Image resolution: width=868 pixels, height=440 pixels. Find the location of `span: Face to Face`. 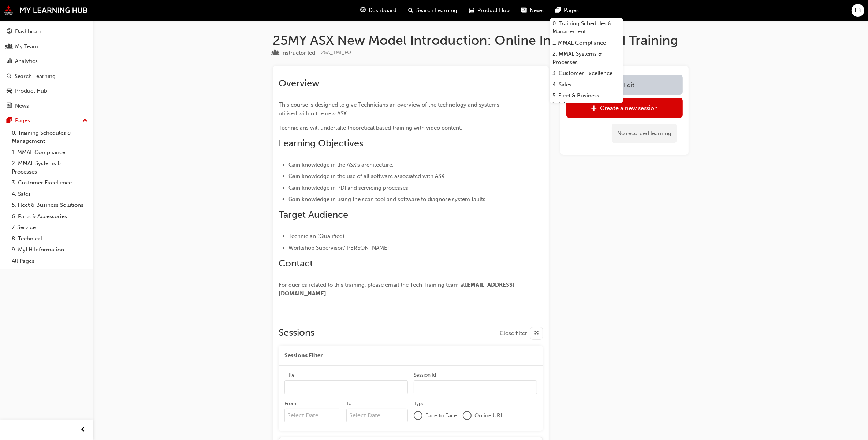

span: Face to Face is located at coordinates (441, 415).